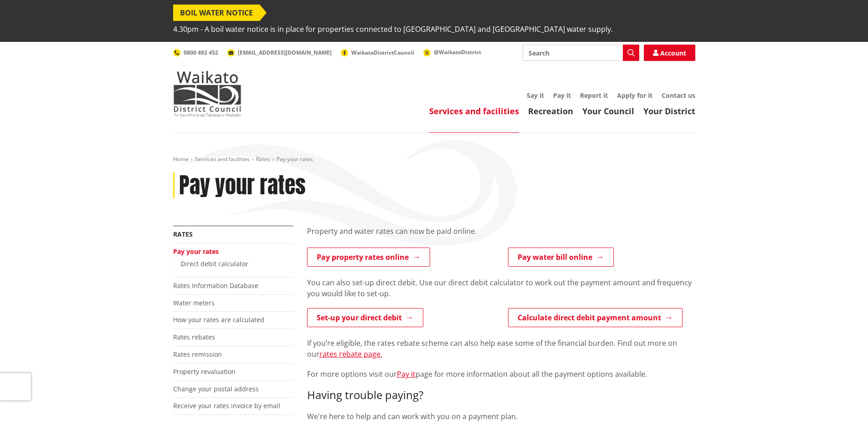 The image size is (868, 430). Describe the element at coordinates (295, 159) in the screenshot. I see `span: Pay your rates` at that location.